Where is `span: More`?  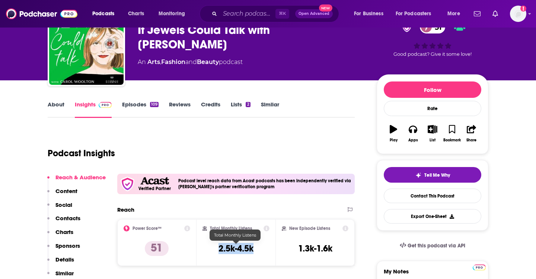
span: More is located at coordinates (454, 14).